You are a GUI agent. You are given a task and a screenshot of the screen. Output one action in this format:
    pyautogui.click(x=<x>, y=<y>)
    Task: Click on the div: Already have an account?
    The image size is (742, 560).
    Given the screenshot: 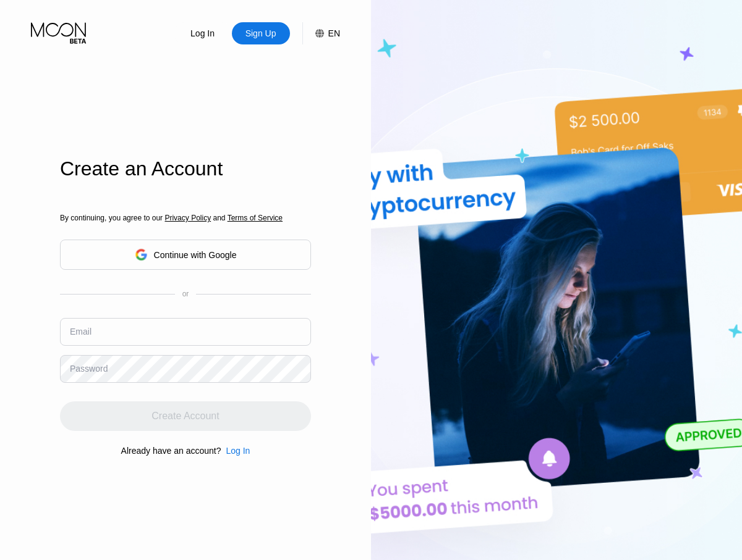 What is the action you would take?
    pyautogui.click(x=171, y=451)
    